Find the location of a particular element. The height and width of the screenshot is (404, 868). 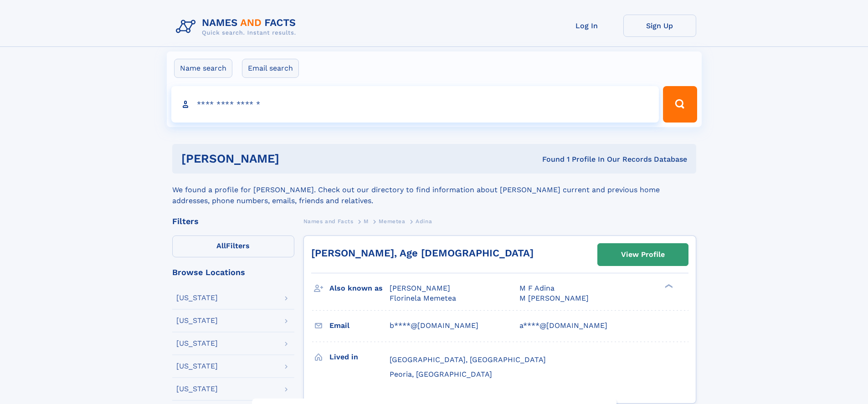

h3: Lived in is located at coordinates (360, 357).